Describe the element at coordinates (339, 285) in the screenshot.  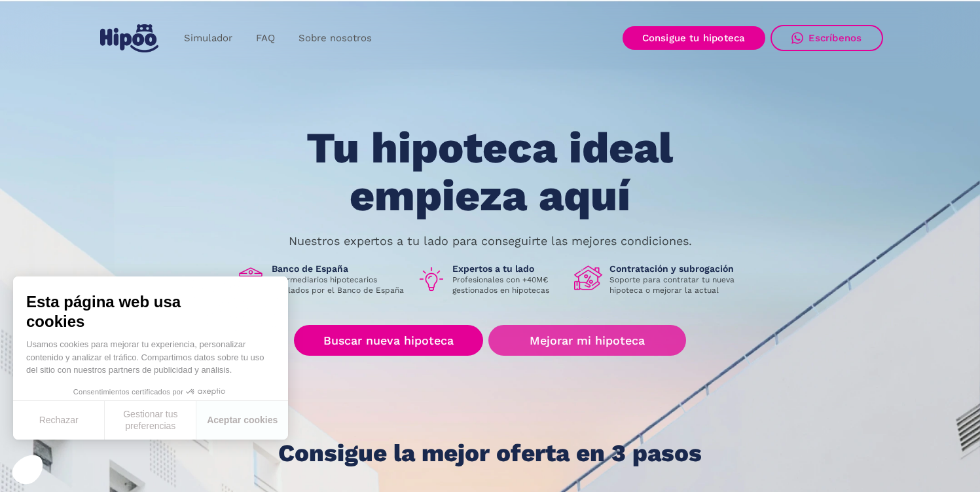
I see `p: Intermediarios hipotecarios regulados por el Banco de España` at that location.